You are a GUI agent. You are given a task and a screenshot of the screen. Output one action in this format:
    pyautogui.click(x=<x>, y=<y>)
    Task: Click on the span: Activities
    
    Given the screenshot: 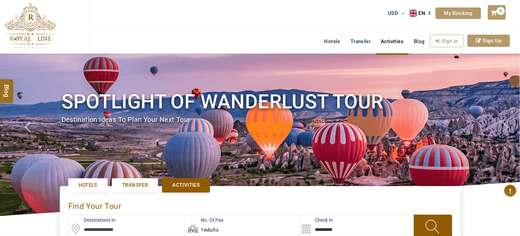 What is the action you would take?
    pyautogui.click(x=186, y=185)
    